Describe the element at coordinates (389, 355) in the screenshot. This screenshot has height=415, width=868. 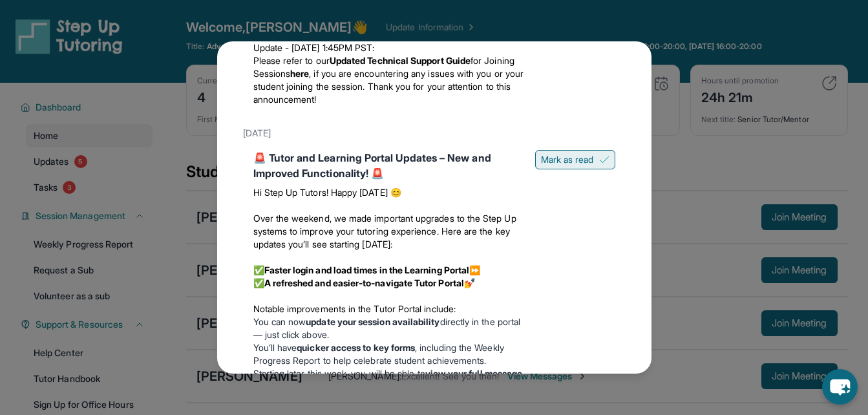
I see `li: You’ll have` at that location.